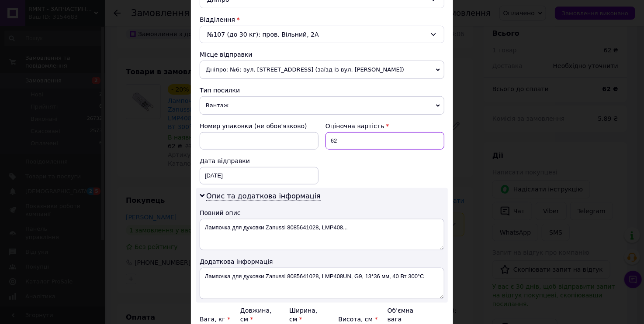  What do you see at coordinates (215, 319) in the screenshot?
I see `label: Вага, кг` at bounding box center [215, 319].